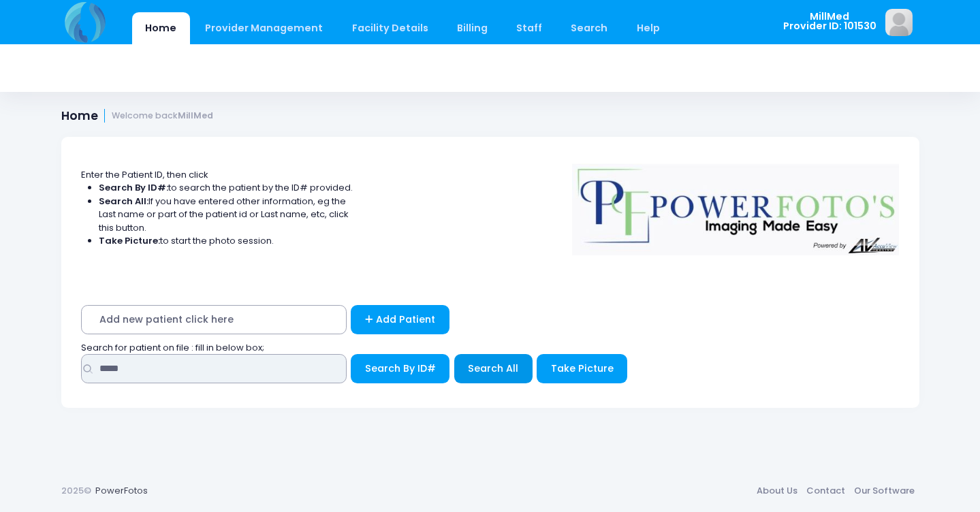  Describe the element at coordinates (389, 28) in the screenshot. I see `a: Facility Details` at that location.